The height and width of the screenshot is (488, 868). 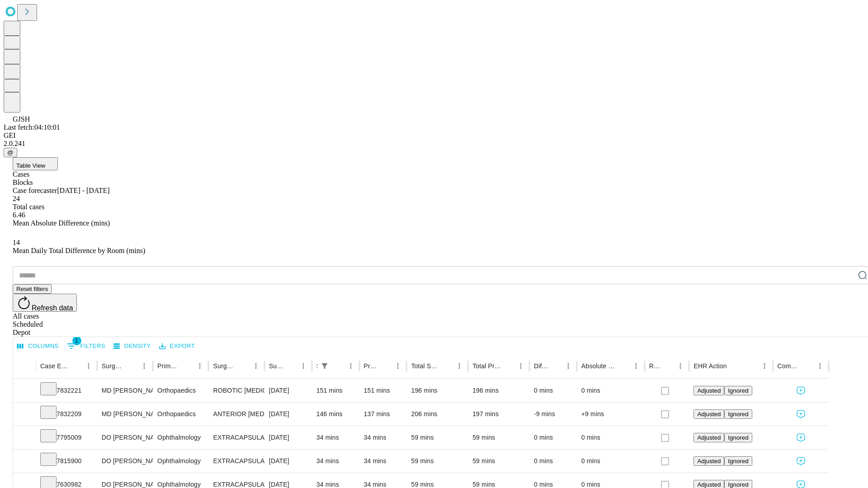 What do you see at coordinates (655, 366) in the screenshot?
I see `div: Resolved in EHR` at bounding box center [655, 366].